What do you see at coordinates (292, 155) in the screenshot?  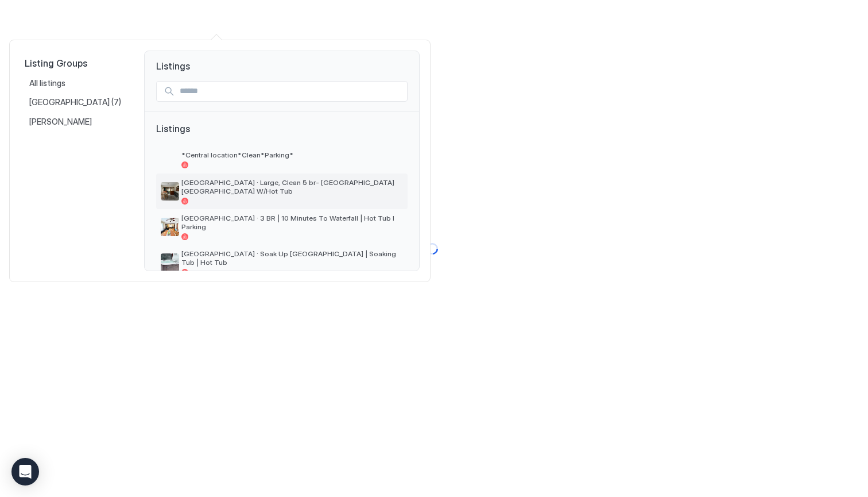 I see `span: *Central location*Clean*Parking*` at bounding box center [292, 155].